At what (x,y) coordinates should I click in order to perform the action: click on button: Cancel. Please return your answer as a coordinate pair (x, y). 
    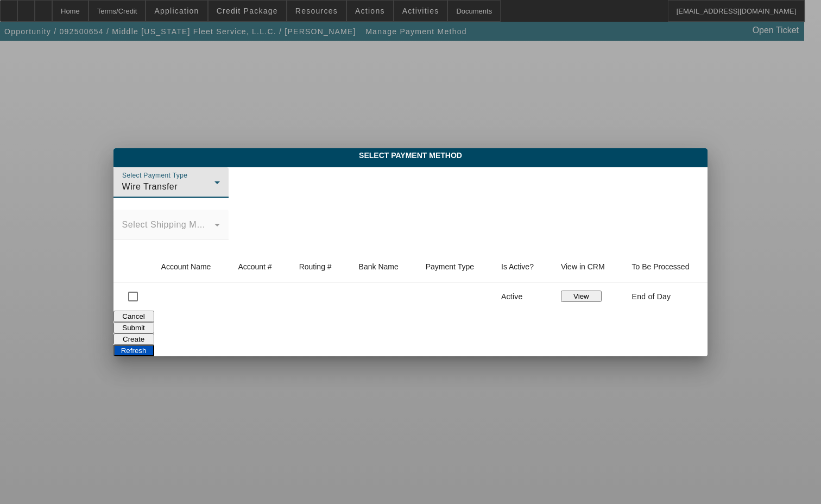
    Looking at the image, I should click on (134, 316).